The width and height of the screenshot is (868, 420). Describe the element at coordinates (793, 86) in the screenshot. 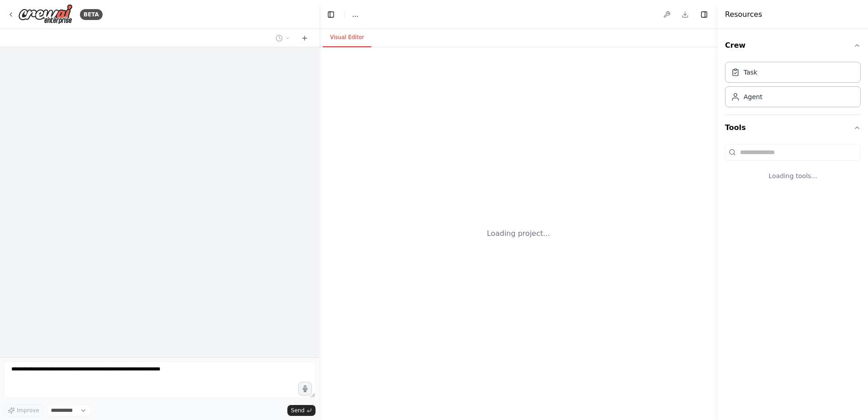

I see `div: Crew` at that location.